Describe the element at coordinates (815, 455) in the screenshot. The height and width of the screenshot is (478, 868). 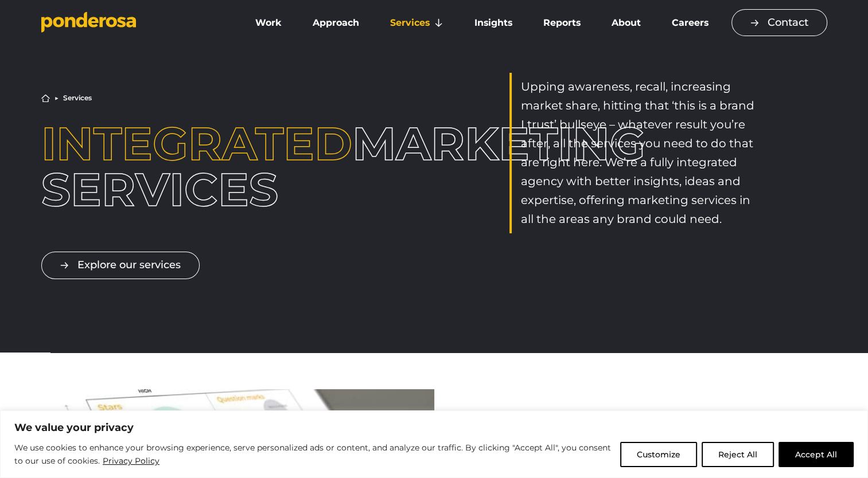
I see `button: Accept All` at that location.